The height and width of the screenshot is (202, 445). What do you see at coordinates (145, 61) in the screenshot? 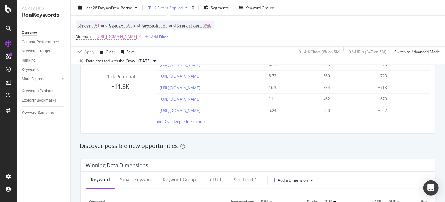
I see `span: 2025 Jul. 7th` at bounding box center [145, 61].